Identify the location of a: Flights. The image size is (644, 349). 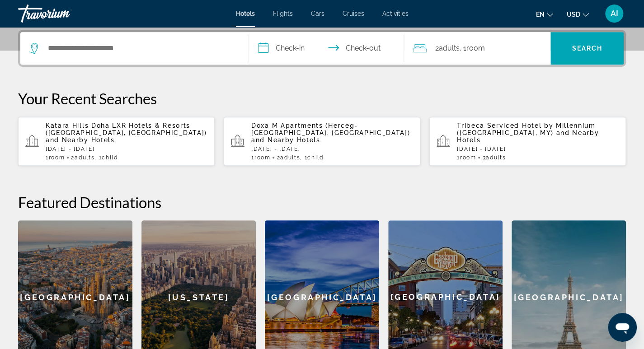
(283, 13).